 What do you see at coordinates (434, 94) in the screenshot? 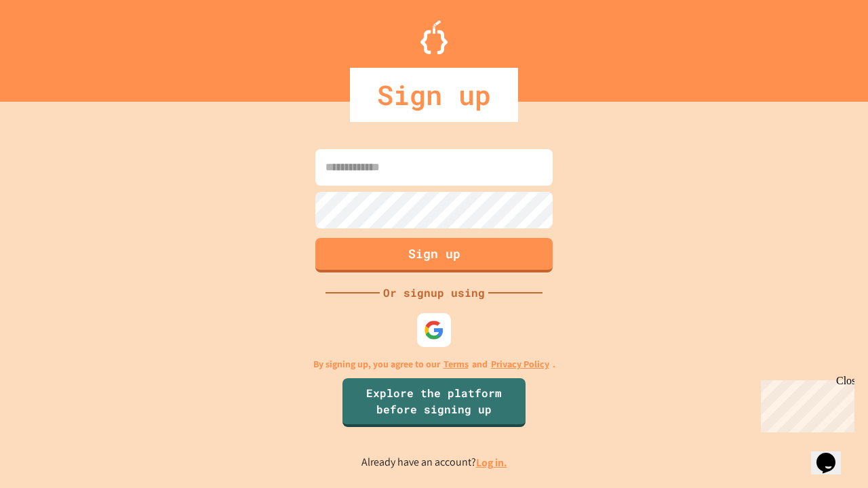
I see `div: Sign up` at bounding box center [434, 94].